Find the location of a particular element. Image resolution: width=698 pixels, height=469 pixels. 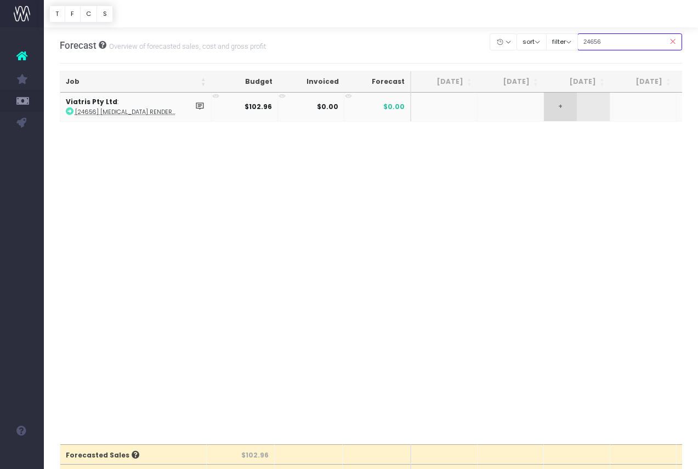

th: $102.96 is located at coordinates (241, 455).